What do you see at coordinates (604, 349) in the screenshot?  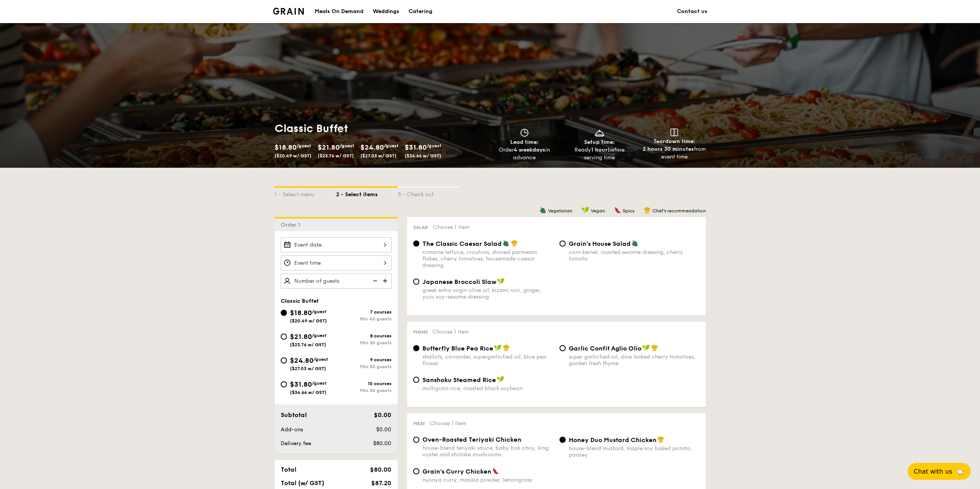 I see `span: Garlic Confit Aglio Olio` at bounding box center [604, 349].